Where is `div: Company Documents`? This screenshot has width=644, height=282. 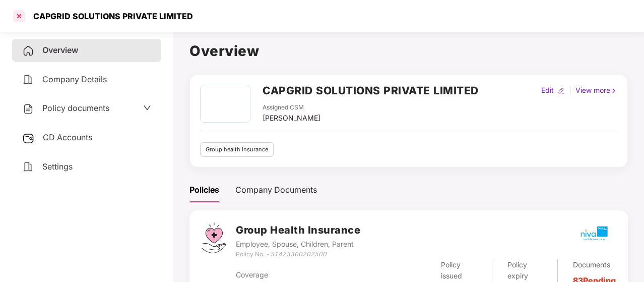 div: Company Documents is located at coordinates (276, 190).